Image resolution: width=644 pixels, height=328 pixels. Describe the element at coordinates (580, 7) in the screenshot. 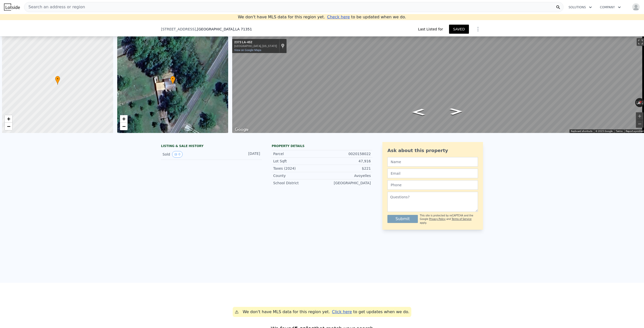

I see `button: Solutions` at that location.